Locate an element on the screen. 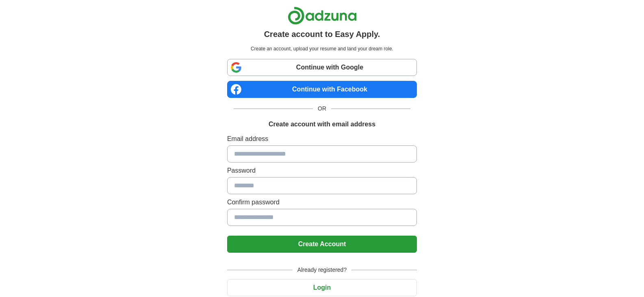 This screenshot has height=297, width=644. label: Email address is located at coordinates (322, 139).